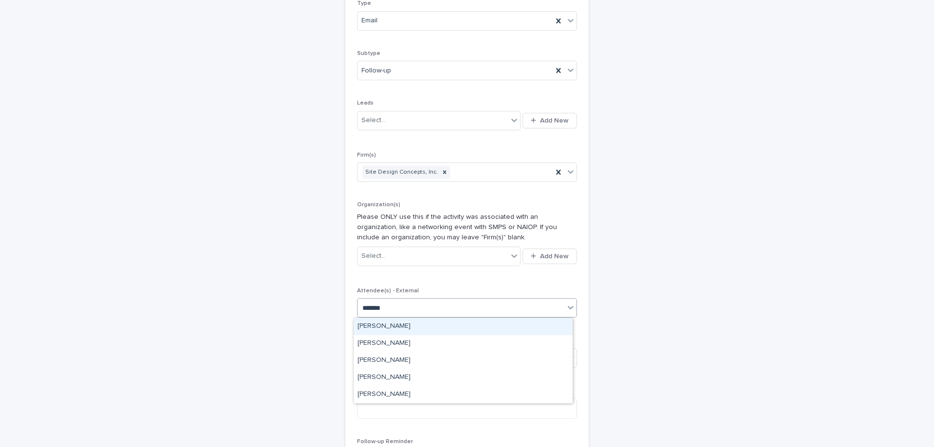 The image size is (934, 447). Describe the element at coordinates (379, 205) in the screenshot. I see `span: Organization(s)` at that location.